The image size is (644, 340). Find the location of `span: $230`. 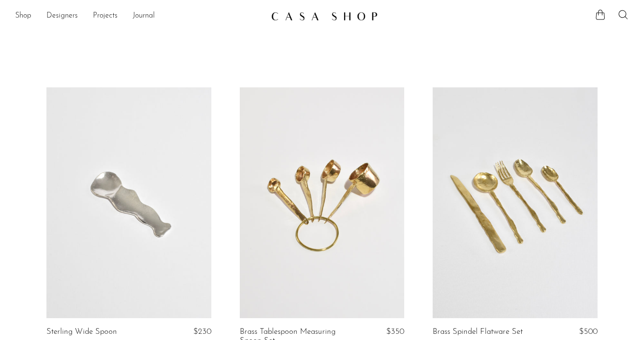

span: $230 is located at coordinates (203, 331).